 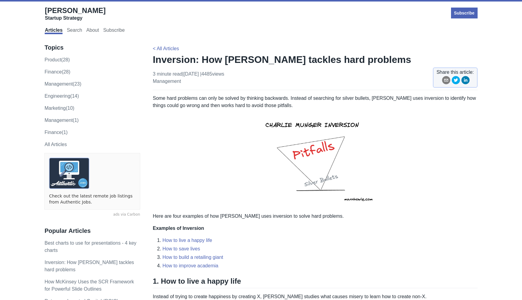 What do you see at coordinates (92, 231) in the screenshot?
I see `h3: Popular Articles` at bounding box center [92, 231].